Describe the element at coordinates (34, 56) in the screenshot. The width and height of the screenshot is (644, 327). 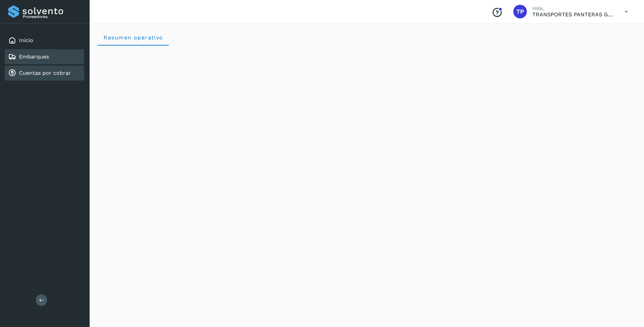
I see `a: Embarques` at that location.